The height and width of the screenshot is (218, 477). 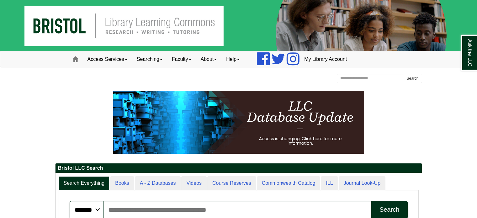 What do you see at coordinates (326, 59) in the screenshot?
I see `a: My Library Account` at bounding box center [326, 59].